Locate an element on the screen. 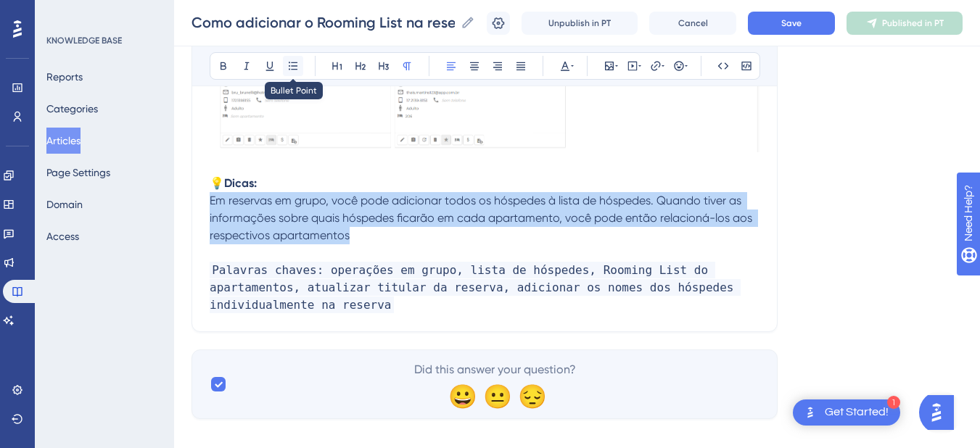 This screenshot has height=448, width=980. input: Article Name is located at coordinates (323, 23).